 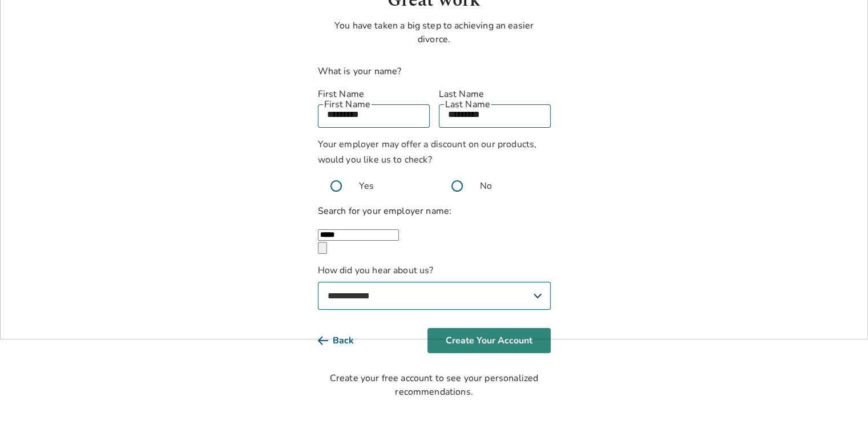 I want to click on label: How did you hear about us?, so click(x=434, y=287).